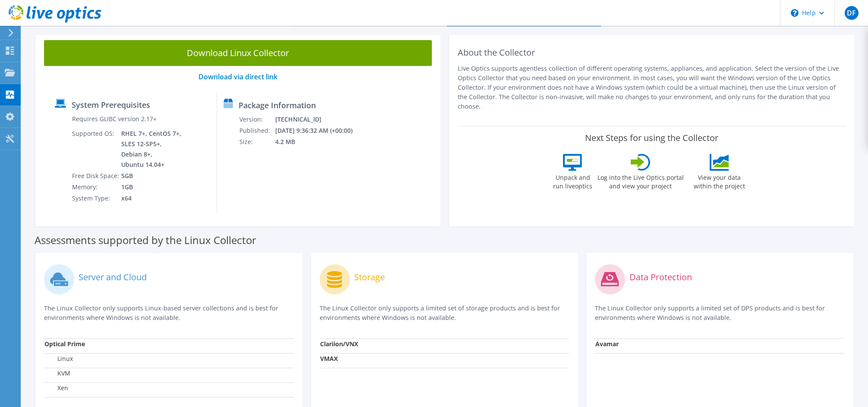 This screenshot has width=868, height=407. Describe the element at coordinates (65, 344) in the screenshot. I see `strong: Optical Prime` at that location.